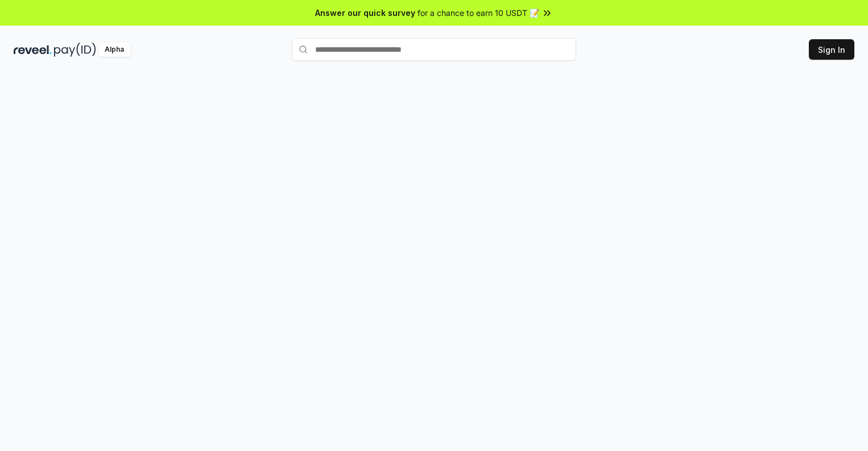  Describe the element at coordinates (479, 12) in the screenshot. I see `span: for a chance to earn 10 USDT 📝` at that location.